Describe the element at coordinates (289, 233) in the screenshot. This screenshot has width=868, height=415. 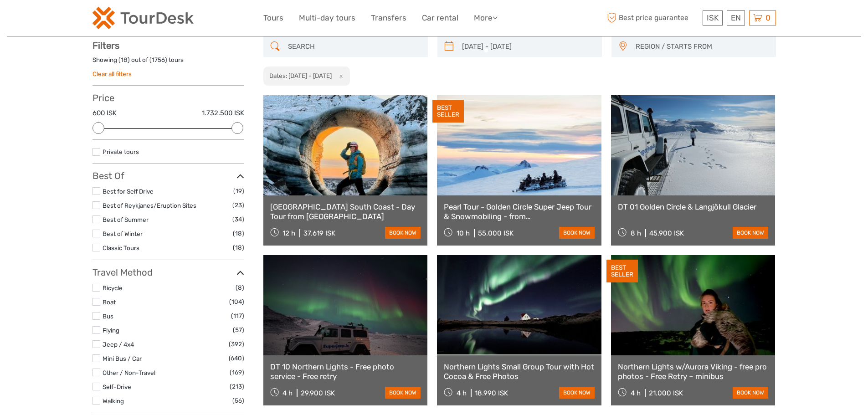
I see `span: 12 h` at that location.